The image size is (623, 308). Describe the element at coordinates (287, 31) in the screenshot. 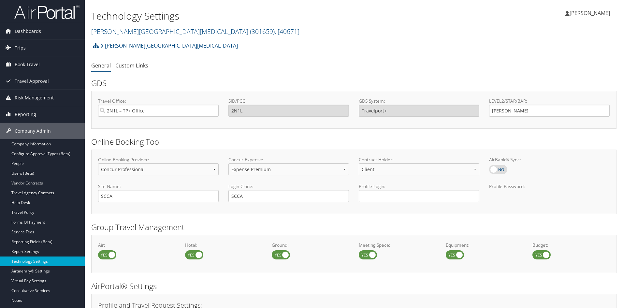

I see `span: , [ 40671 ]` at that location.